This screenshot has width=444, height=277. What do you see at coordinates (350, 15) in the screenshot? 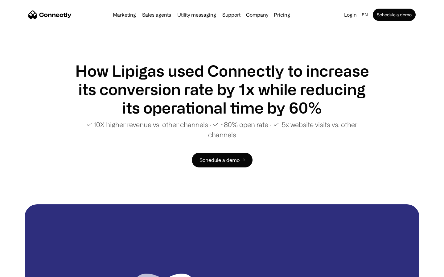
I see `a: Login` at bounding box center [350, 15].